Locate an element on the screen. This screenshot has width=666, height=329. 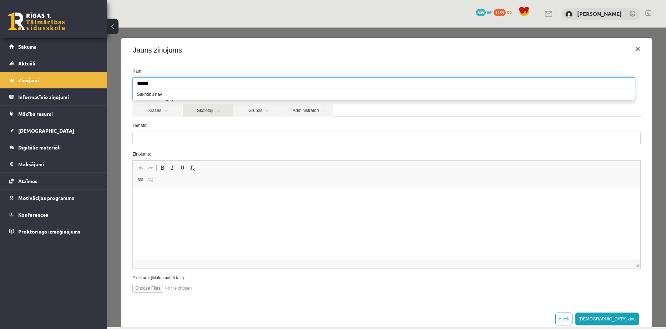
span: xp is located at coordinates (509, 12).